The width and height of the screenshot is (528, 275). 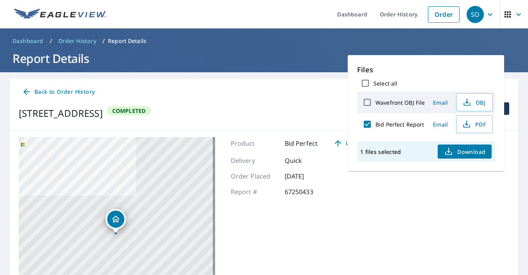 I want to click on img: EV Logo, so click(x=60, y=14).